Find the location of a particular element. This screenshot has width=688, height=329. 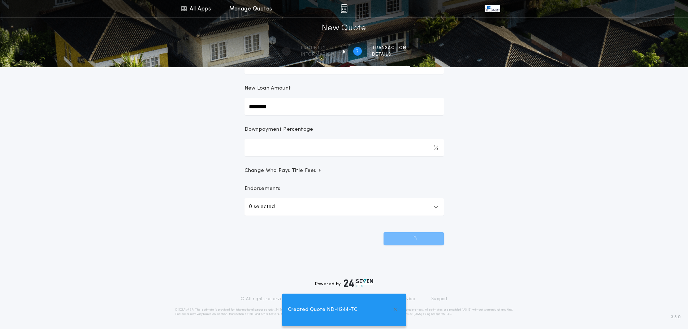

h2: 2 is located at coordinates (357, 51).